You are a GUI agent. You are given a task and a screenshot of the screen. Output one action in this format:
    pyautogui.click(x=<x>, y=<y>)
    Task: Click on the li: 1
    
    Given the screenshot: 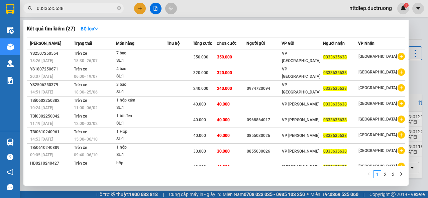 What is the action you would take?
    pyautogui.click(x=377, y=175)
    